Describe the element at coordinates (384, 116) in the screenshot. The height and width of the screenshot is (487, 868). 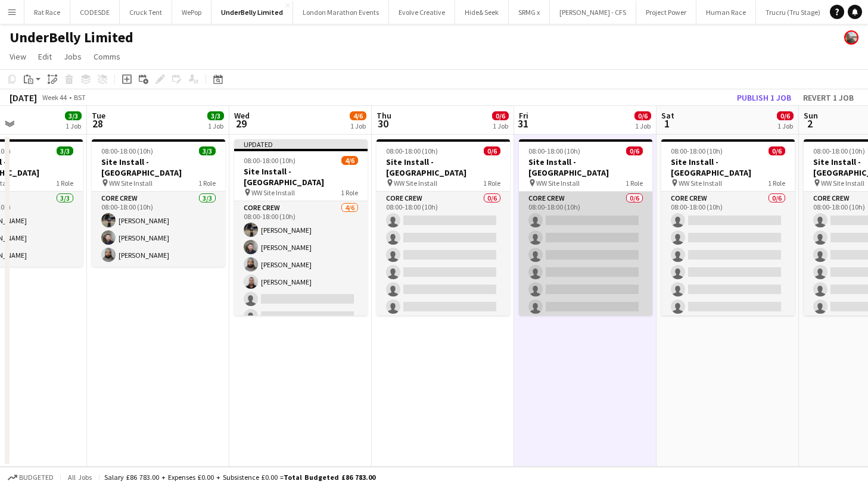
I see `span: Thu` at that location.